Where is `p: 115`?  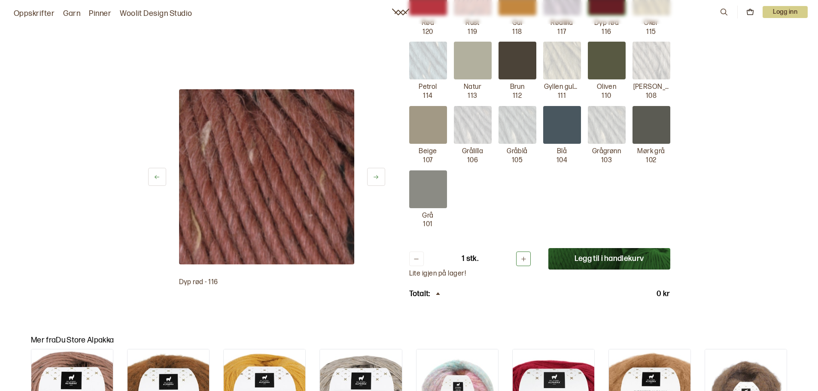 p: 115 is located at coordinates (651, 32).